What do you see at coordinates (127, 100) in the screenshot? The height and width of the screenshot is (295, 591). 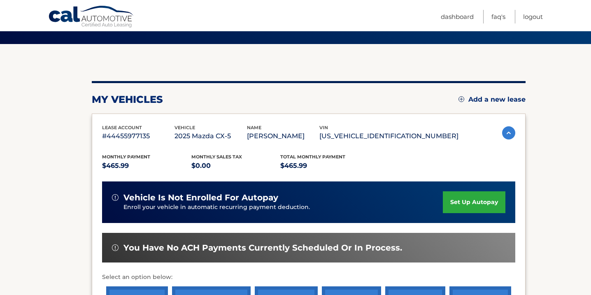 I see `h2: my vehicles` at bounding box center [127, 100].